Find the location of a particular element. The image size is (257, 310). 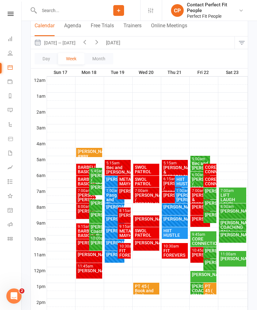

button: Free Trials is located at coordinates (102, 29).